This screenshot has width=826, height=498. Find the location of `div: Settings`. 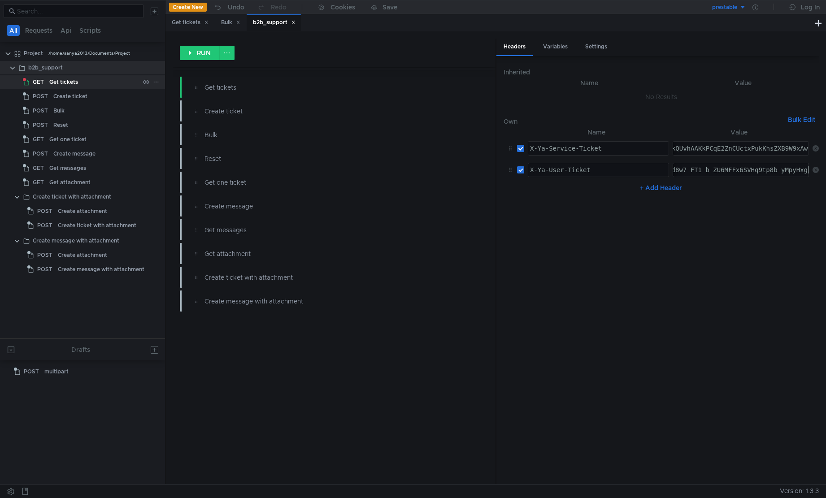

div: Settings is located at coordinates (596, 47).